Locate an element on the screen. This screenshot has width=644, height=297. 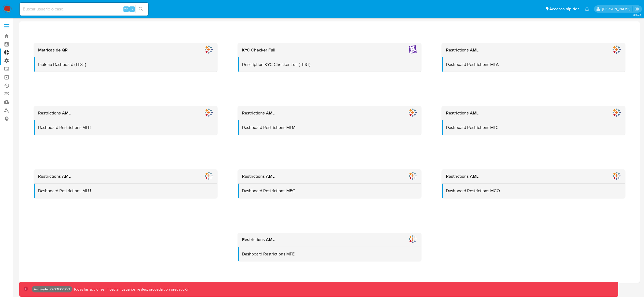
p: david.garay@mercadolibre.com.co is located at coordinates (617, 9).